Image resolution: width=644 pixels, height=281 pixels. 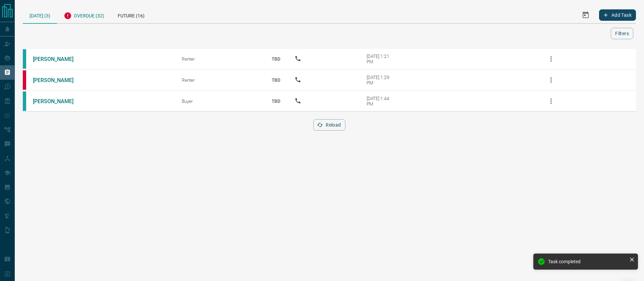 What do you see at coordinates (220, 101) in the screenshot?
I see `div: Buyer` at bounding box center [220, 101].